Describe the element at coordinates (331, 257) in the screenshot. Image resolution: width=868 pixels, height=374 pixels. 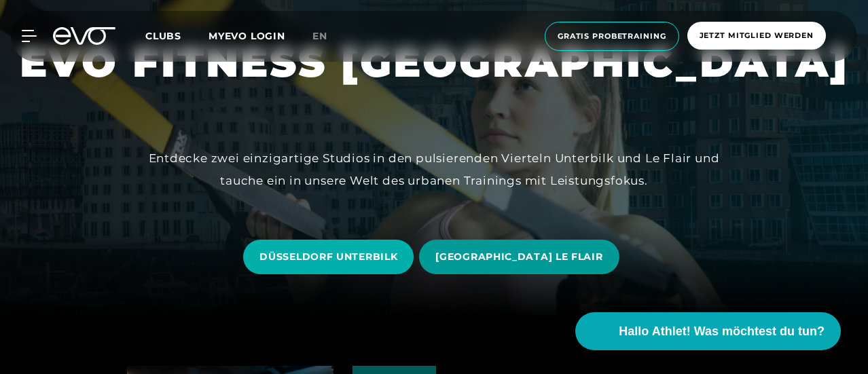
I see `a: DÜSSELDORF UNTERBILK` at that location.